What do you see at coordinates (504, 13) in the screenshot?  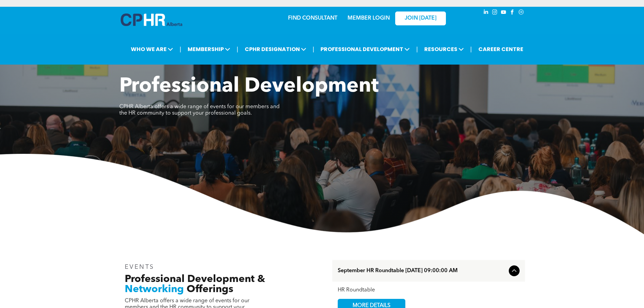 I see `a: youtube` at bounding box center [504, 13].